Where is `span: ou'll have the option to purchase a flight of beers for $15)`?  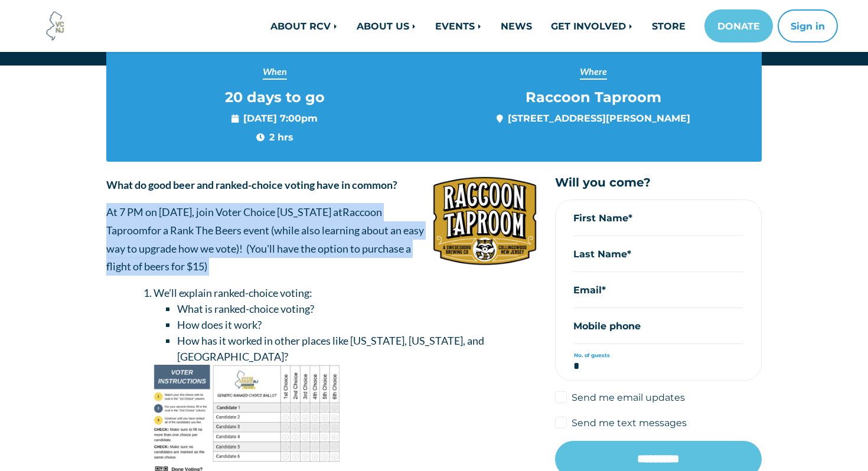
span: ou'll have the option to purchase a flight of beers for $15) is located at coordinates (258, 257).